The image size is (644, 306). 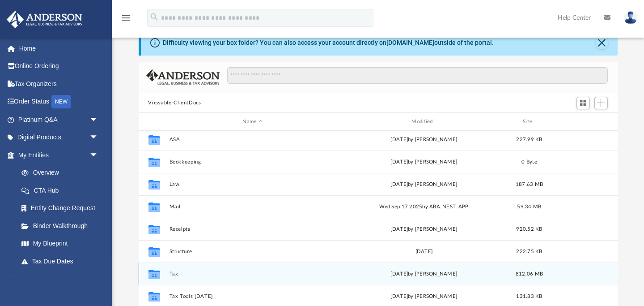 I want to click on span: 227.99 KB, so click(x=529, y=139).